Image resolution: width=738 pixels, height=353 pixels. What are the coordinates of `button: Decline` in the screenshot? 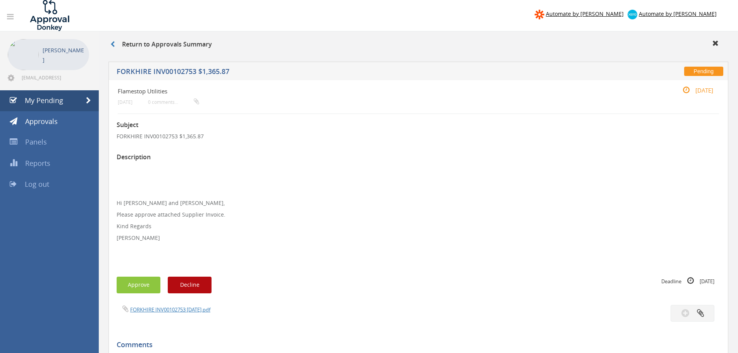 It's located at (189, 285).